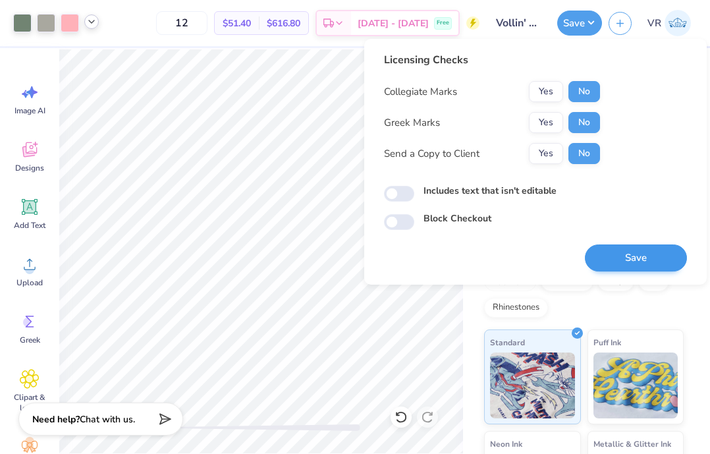 The image size is (710, 454). What do you see at coordinates (607, 342) in the screenshot?
I see `span: Puff Ink` at bounding box center [607, 342].